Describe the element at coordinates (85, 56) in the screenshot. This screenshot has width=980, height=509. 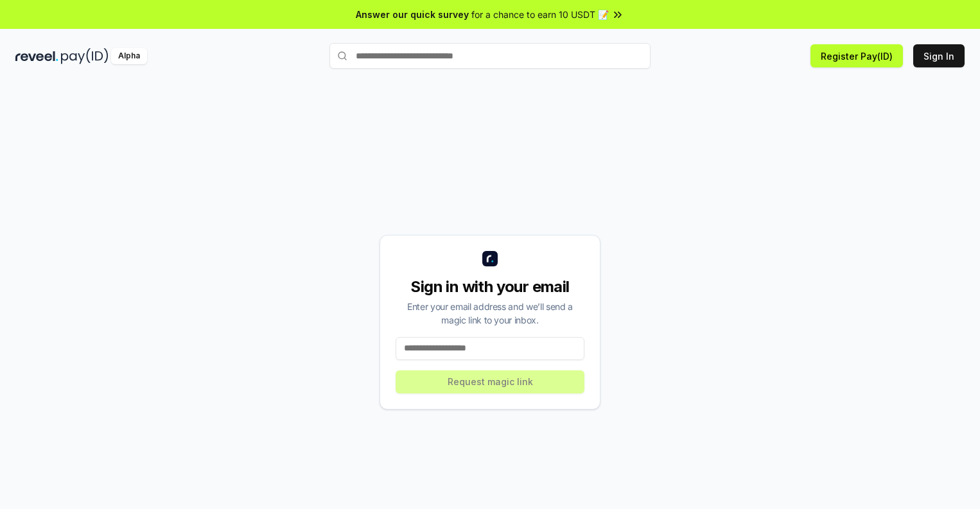
I see `img: pay_id` at that location.